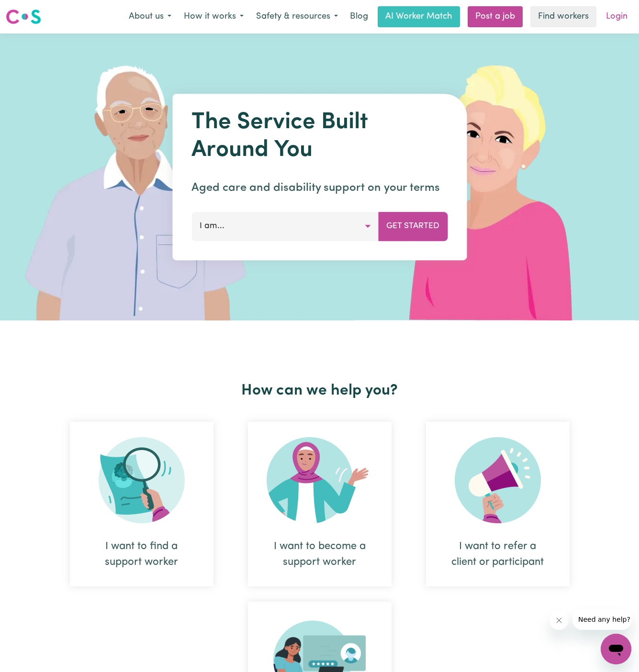 Image resolution: width=639 pixels, height=672 pixels. Describe the element at coordinates (563, 17) in the screenshot. I see `a: Find workers` at that location.